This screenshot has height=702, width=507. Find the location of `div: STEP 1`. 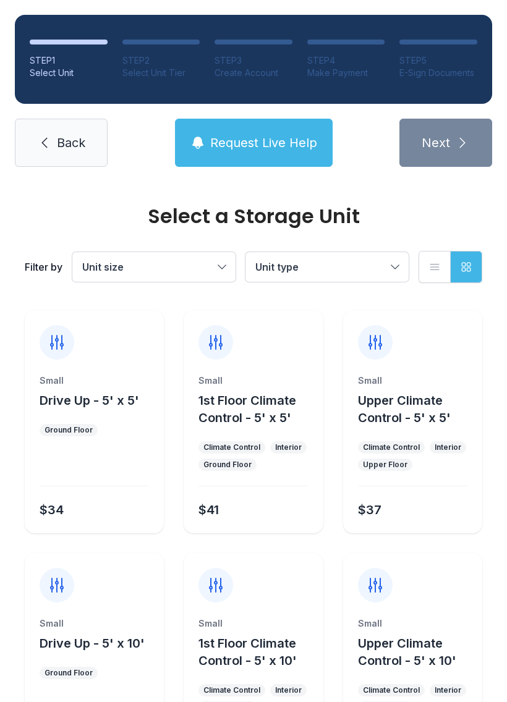

div: STEP 1 is located at coordinates (69, 61).